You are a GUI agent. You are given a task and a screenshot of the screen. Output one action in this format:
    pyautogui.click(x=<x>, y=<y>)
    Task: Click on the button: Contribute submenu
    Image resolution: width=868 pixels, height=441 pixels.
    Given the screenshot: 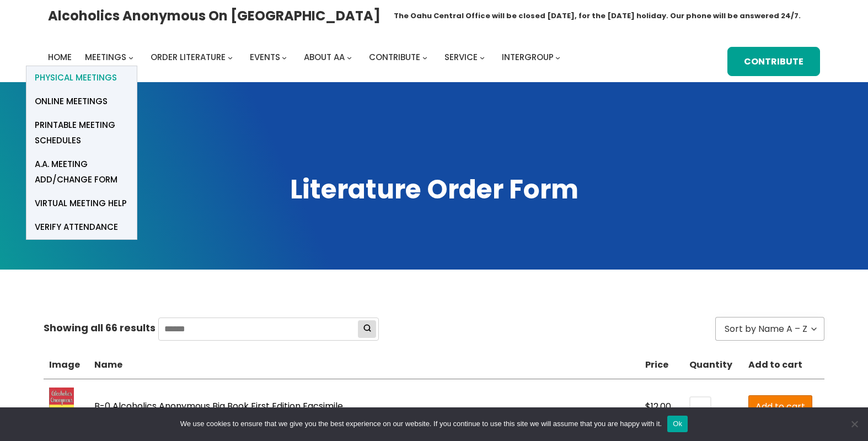 What is the action you would take?
    pyautogui.click(x=425, y=57)
    